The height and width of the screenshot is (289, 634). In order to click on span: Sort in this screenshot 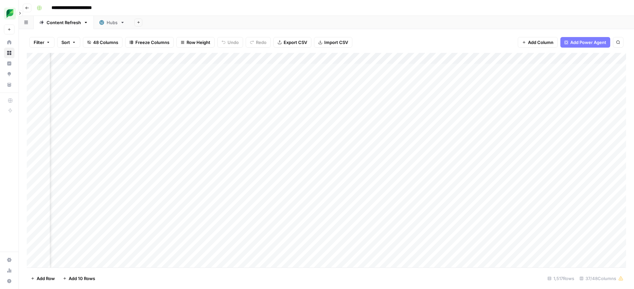, I will do `click(66, 42)`.